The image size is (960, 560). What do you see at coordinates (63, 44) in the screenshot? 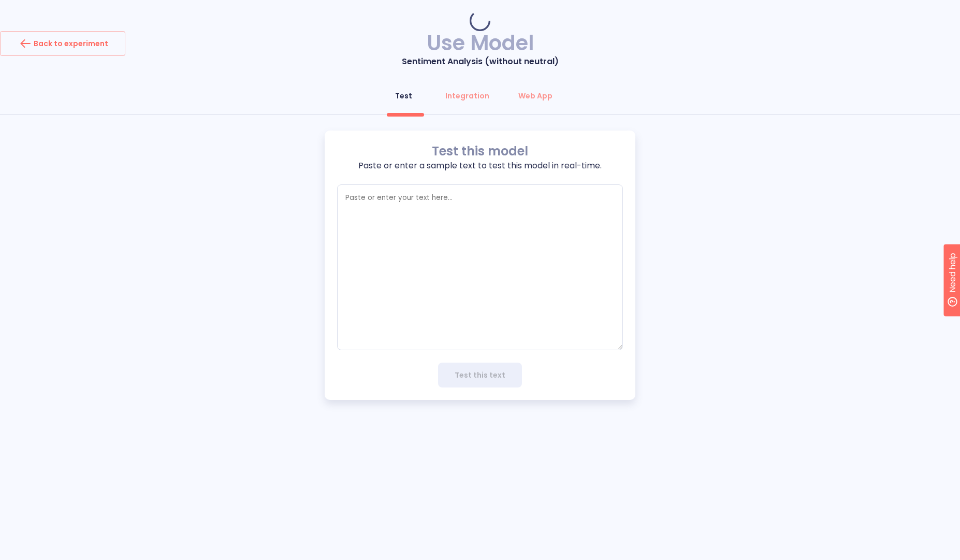
I see `div: Back to experiment` at bounding box center [63, 44].